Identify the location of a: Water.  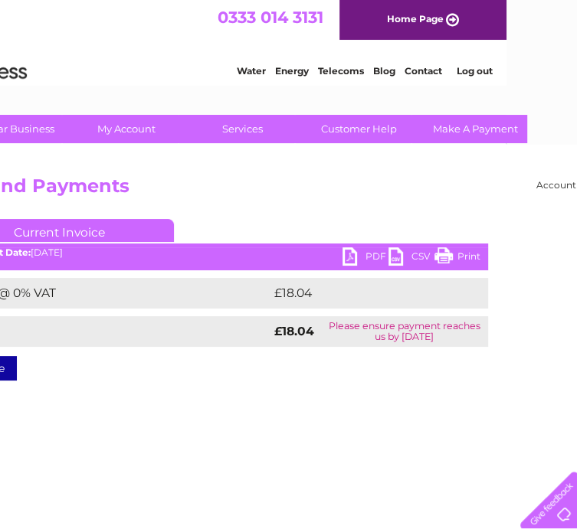
(322, 70).